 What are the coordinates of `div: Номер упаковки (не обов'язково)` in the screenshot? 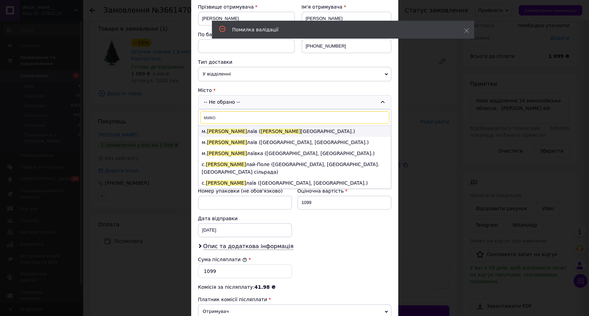 It's located at (245, 191).